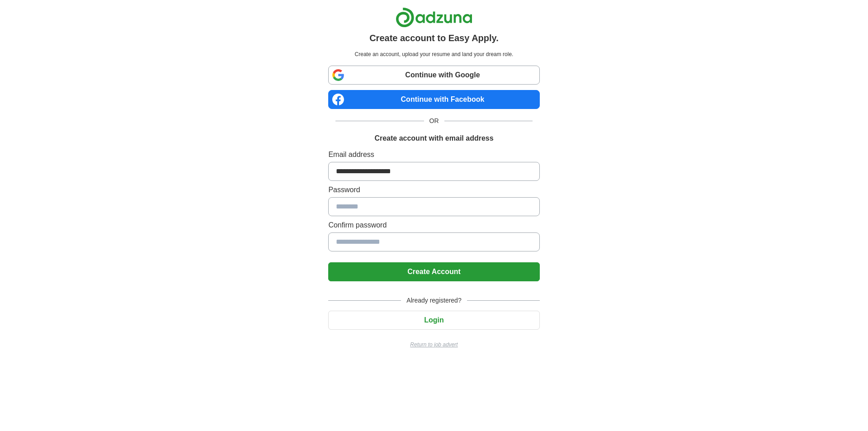  Describe the element at coordinates (433, 139) in the screenshot. I see `h1: Create account with email address` at that location.